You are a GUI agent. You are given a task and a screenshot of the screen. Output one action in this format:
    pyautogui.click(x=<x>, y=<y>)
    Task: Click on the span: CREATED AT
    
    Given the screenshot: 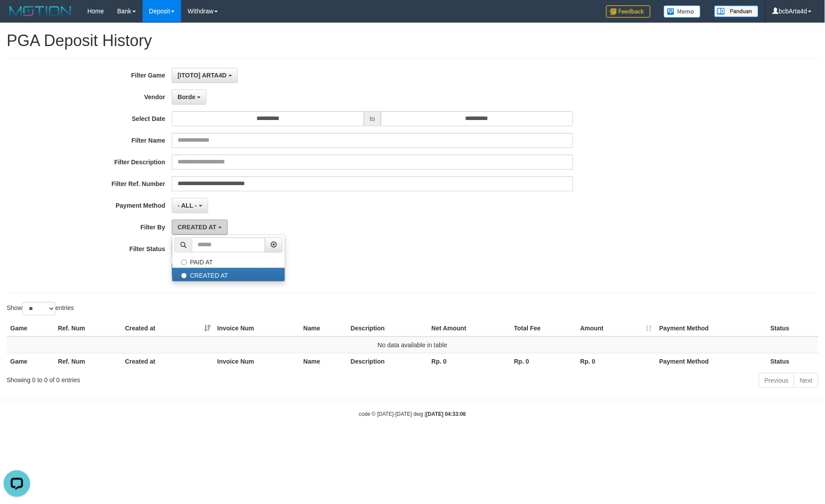 What is the action you would take?
    pyautogui.click(x=197, y=227)
    